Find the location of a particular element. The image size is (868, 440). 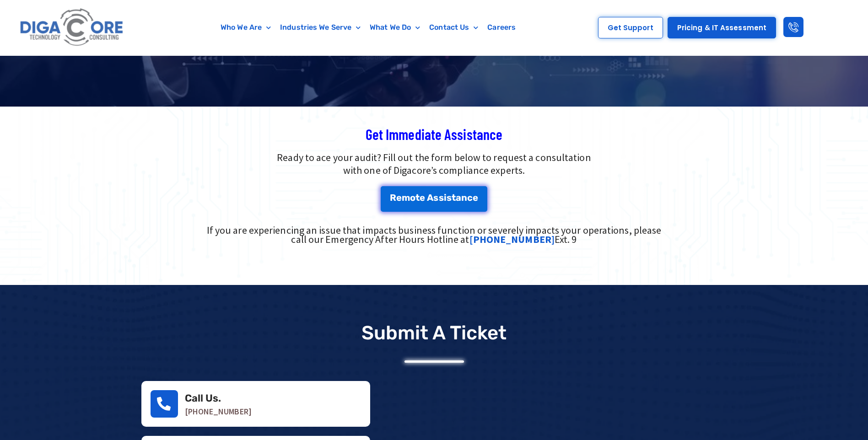

a: Pricing & IT Assessment is located at coordinates (721, 27).